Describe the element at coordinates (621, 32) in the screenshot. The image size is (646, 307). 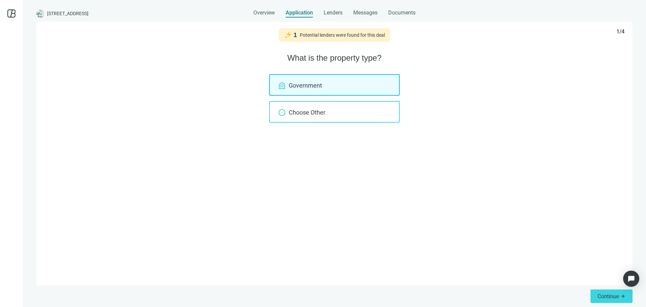
I see `span: 1/4` at that location.